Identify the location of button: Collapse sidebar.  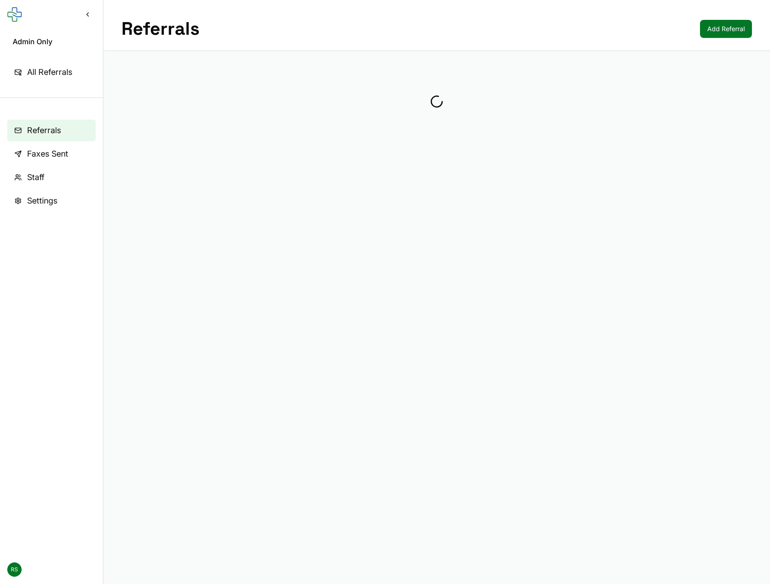
(88, 14).